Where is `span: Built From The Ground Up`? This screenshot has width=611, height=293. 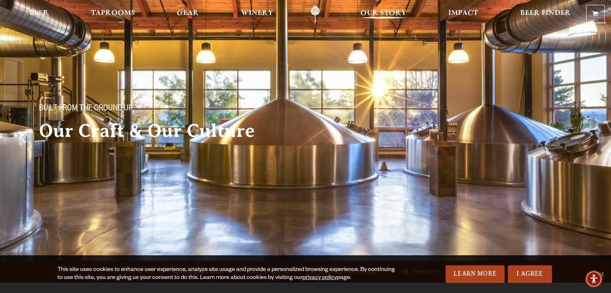
span: Built From The Ground Up is located at coordinates (86, 109).